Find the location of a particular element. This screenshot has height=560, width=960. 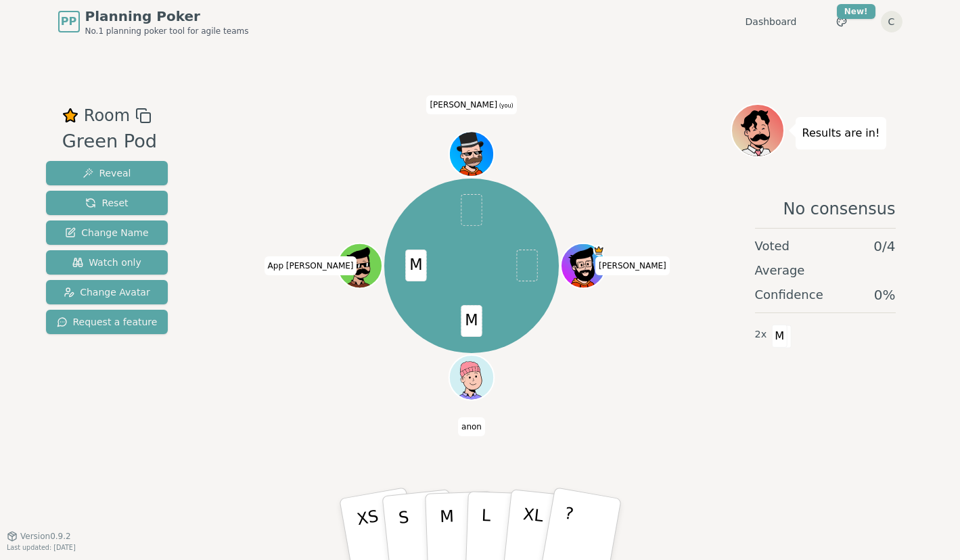

button: Version0.9.2 is located at coordinates (39, 536).